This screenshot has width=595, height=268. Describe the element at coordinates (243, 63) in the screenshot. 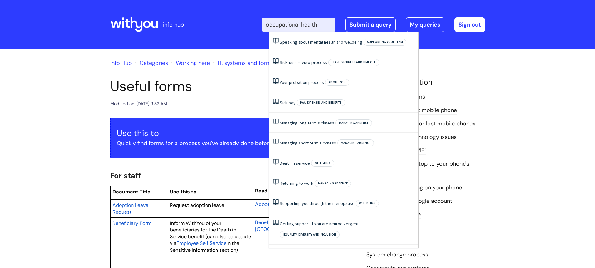

I see `li: IT, systems and forms` at that location.